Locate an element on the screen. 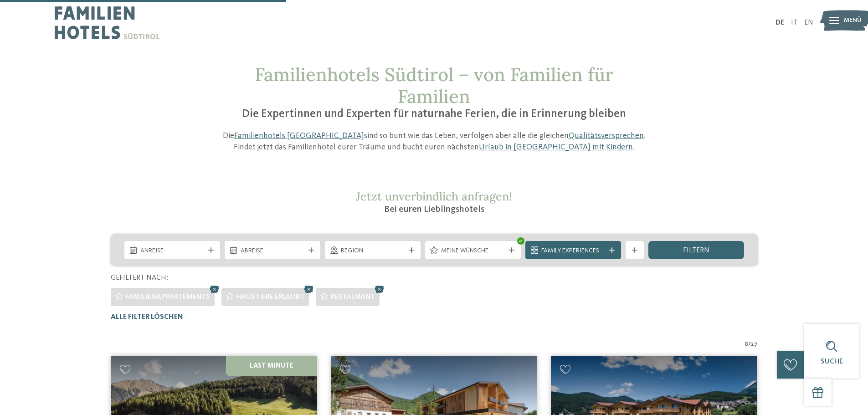 The width and height of the screenshot is (868, 415). span: Region is located at coordinates (373, 251).